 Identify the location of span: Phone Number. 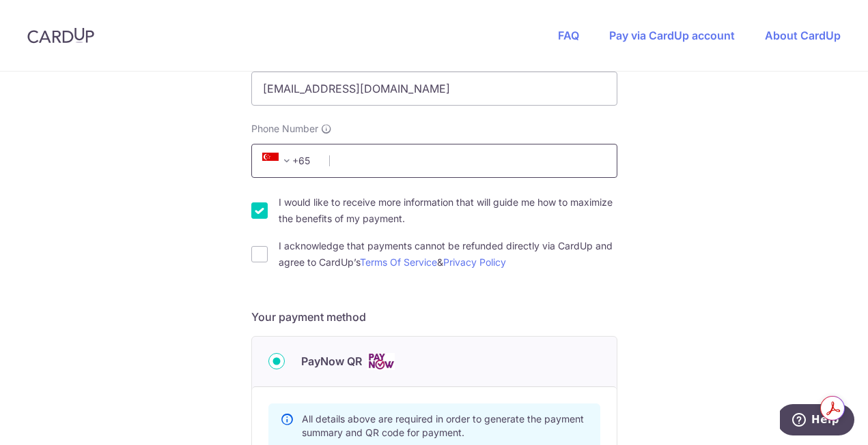
(284, 129).